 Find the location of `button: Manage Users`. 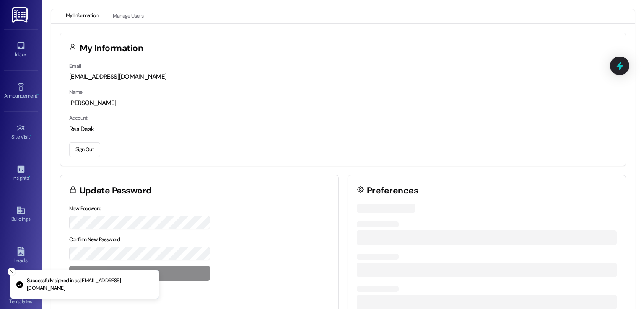

button: Manage Users is located at coordinates (128, 17).